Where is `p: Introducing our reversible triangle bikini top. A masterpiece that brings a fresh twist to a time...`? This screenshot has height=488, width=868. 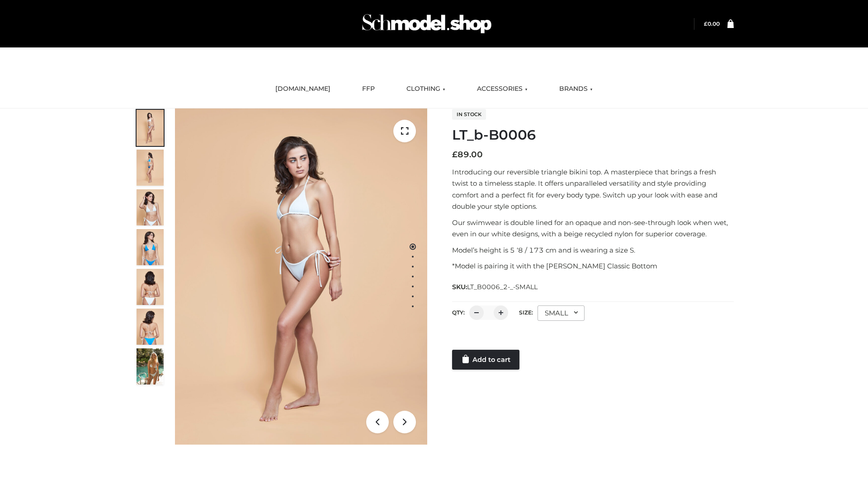
p: Introducing our reversible triangle bikini top. A masterpiece that brings a fresh twist to a time... is located at coordinates (593, 189).